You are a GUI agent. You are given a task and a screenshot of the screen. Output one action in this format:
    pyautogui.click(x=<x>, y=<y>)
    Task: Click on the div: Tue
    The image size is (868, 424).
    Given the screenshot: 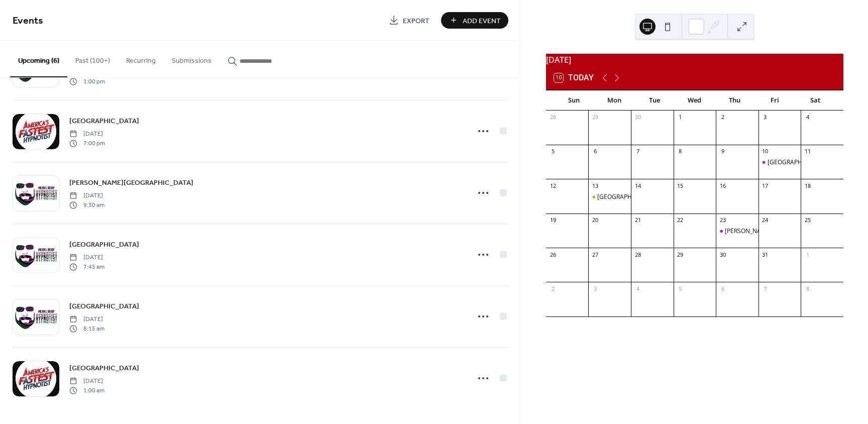 What is the action you would take?
    pyautogui.click(x=655, y=101)
    